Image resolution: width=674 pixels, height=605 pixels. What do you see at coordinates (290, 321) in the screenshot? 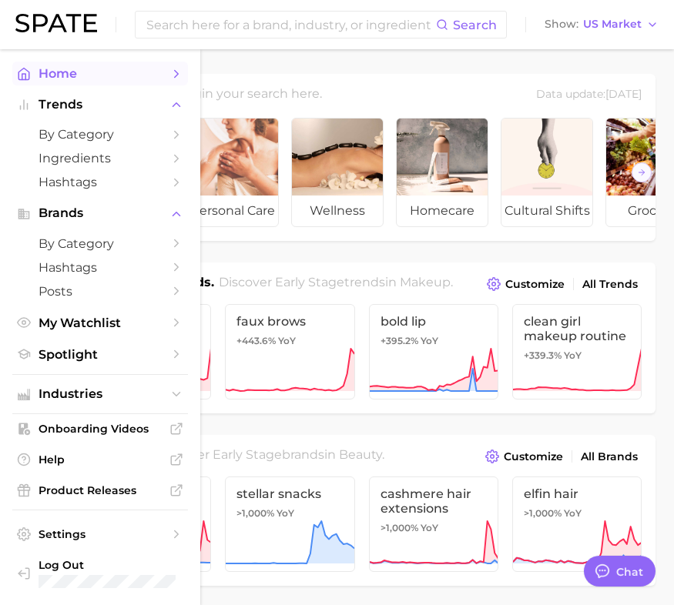
I see `span: faux brows` at bounding box center [290, 321].